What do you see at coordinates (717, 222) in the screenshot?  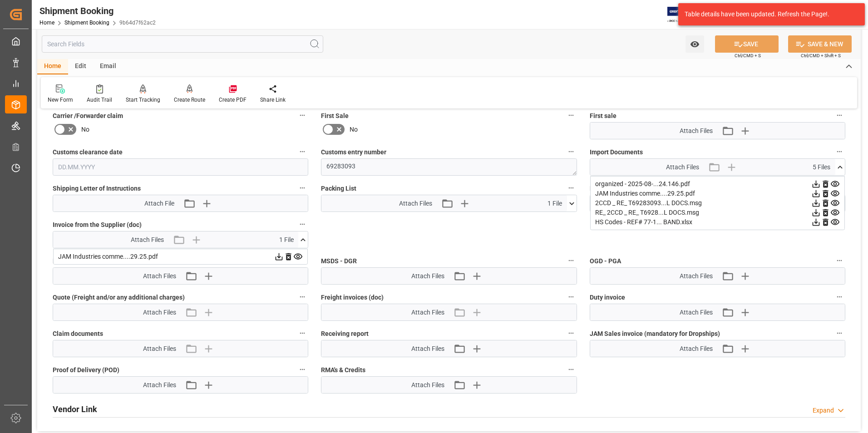 I see `div: HS Codes - REF# 77-1... BAND.xlsx` at bounding box center [717, 222].